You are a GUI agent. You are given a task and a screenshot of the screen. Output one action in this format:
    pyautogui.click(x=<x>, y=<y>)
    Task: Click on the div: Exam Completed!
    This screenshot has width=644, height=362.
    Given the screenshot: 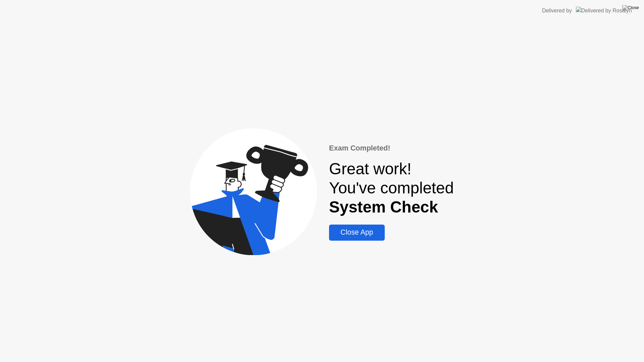 What is the action you would take?
    pyautogui.click(x=391, y=148)
    